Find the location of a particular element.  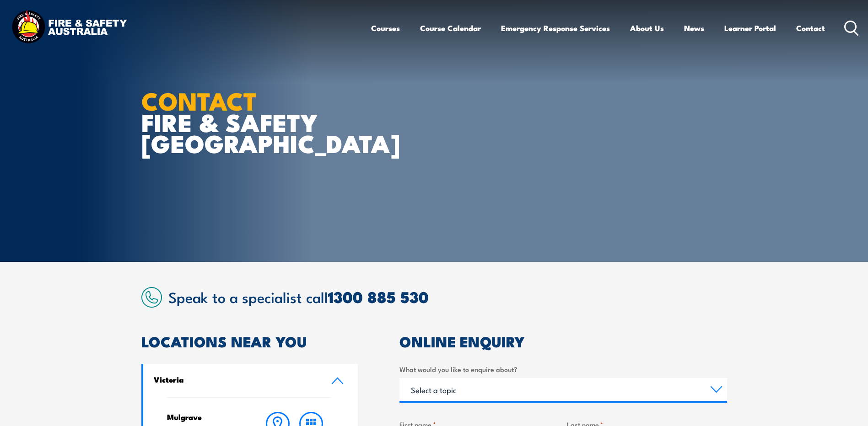

a: Courses is located at coordinates (385, 28).